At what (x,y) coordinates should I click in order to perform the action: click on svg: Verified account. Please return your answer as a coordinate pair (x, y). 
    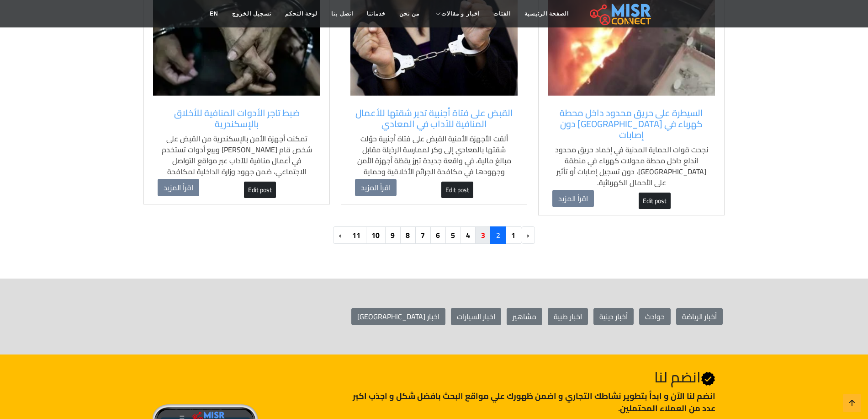
    Looking at the image, I should click on (708, 378).